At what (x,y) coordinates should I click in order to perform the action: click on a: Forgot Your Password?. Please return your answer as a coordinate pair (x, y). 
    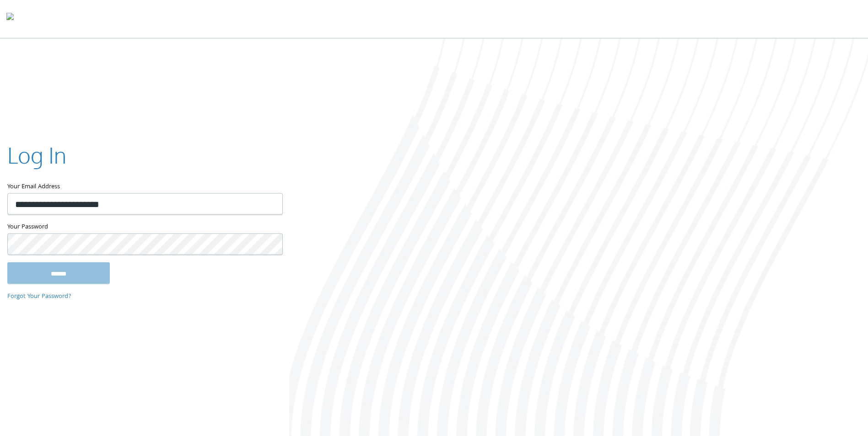
    Looking at the image, I should click on (40, 297).